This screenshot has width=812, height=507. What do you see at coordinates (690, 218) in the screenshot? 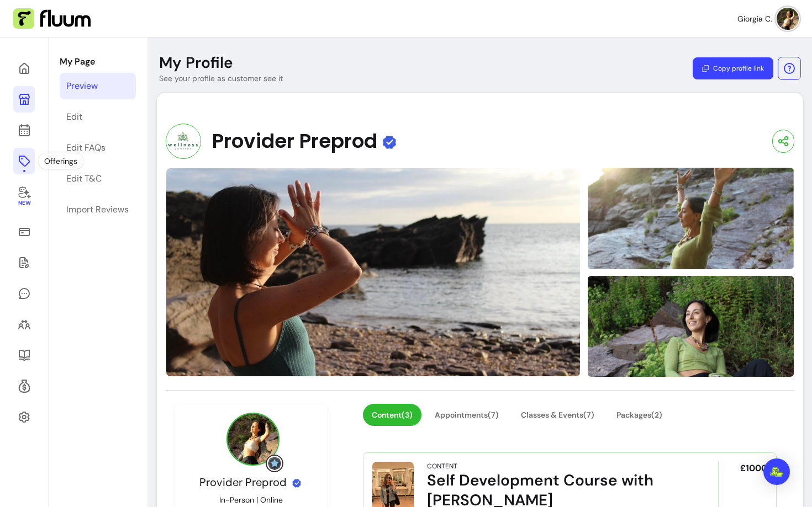
I see `img: image-1` at bounding box center [690, 218].